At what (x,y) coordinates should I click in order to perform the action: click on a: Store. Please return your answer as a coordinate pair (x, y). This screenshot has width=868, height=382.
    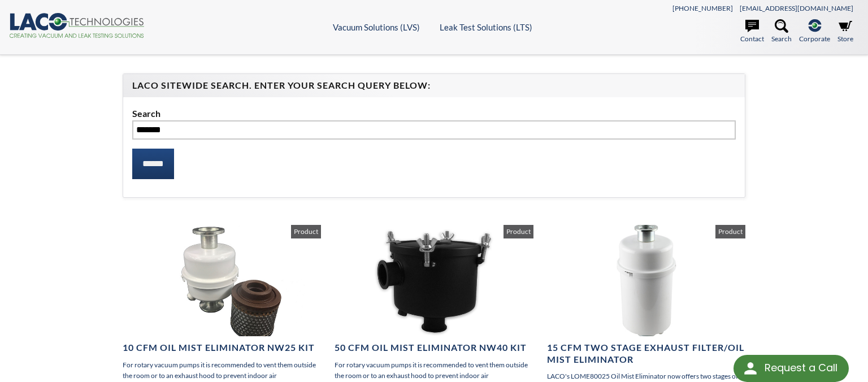
    Looking at the image, I should click on (845, 32).